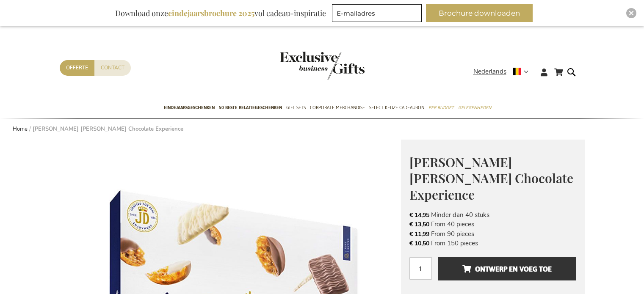 This screenshot has height=294, width=644. Describe the element at coordinates (189, 107) in the screenshot. I see `span: Eindejaarsgeschenken` at that location.